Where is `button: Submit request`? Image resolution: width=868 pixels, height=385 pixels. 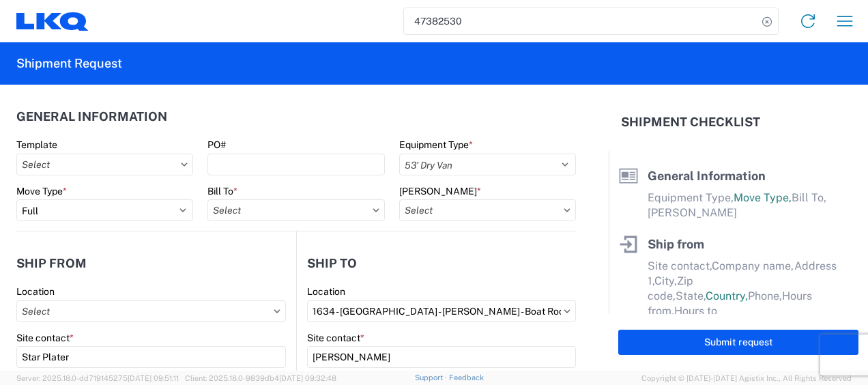 button: Submit request is located at coordinates (738, 342).